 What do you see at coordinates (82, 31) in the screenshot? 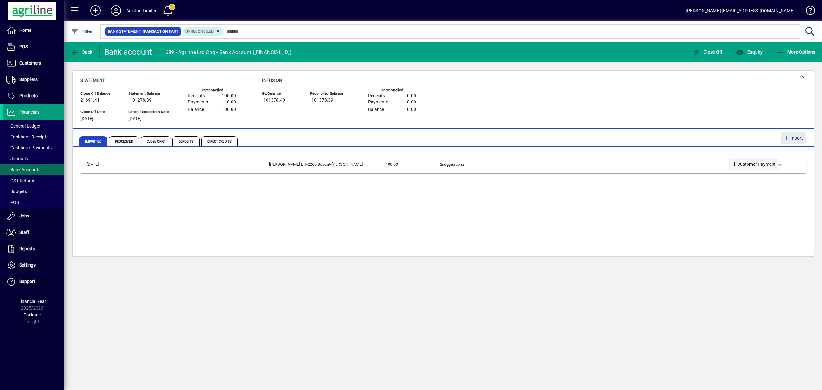
I see `span: Filter` at bounding box center [82, 31].